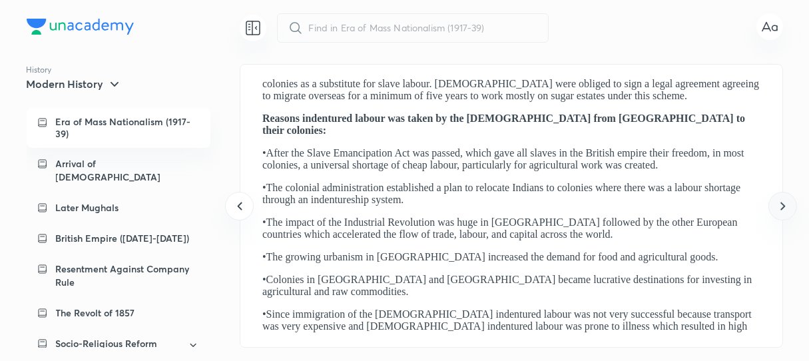 The image size is (809, 361). I want to click on p: Resentment Against Company Rule, so click(128, 276).